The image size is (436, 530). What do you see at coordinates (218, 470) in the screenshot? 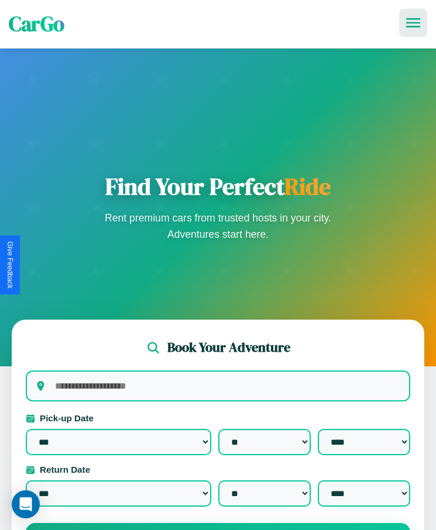
I see `label: Return Date` at bounding box center [218, 470].